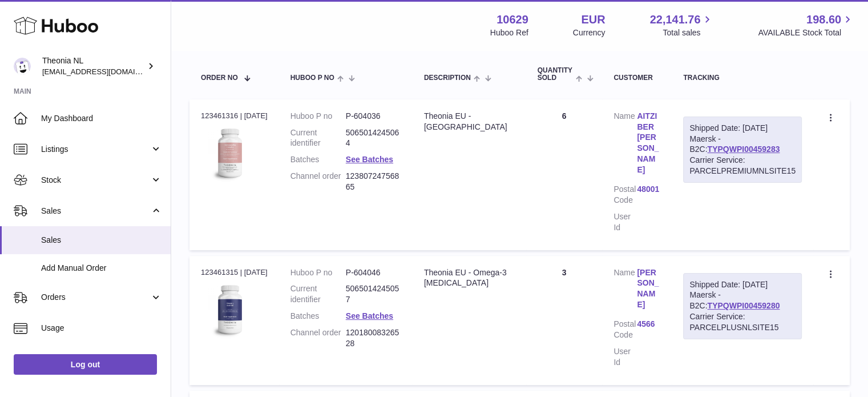  Describe the element at coordinates (743, 322) in the screenshot. I see `div: Carrier Service: PARCELPLUSNLSITE15` at that location.